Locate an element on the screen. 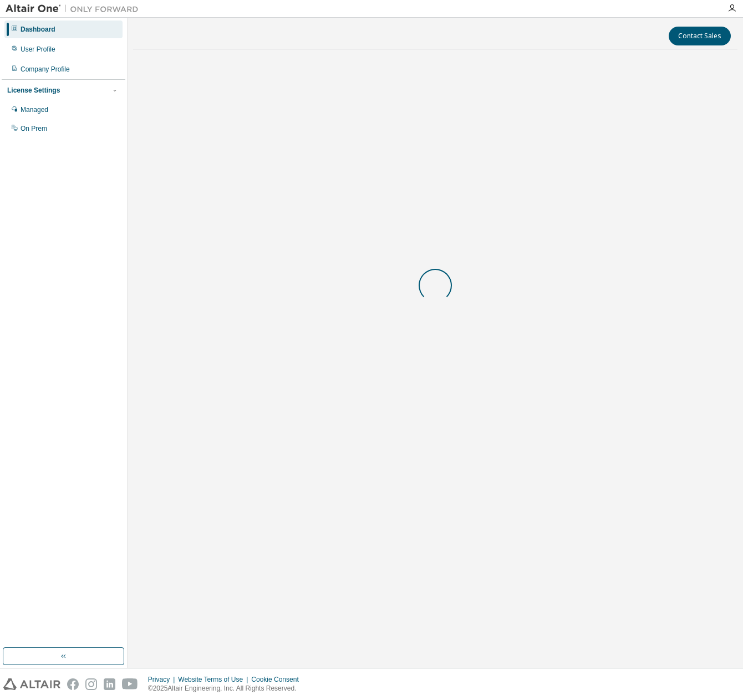 This screenshot has width=743, height=700. div: On Prem is located at coordinates (34, 128).